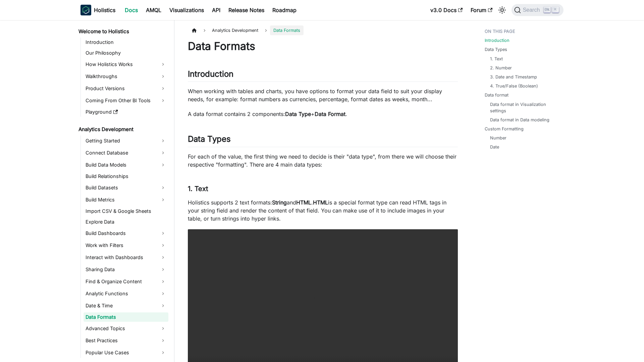 The height and width of the screenshot is (362, 644). I want to click on a: Build Datasets, so click(126, 187).